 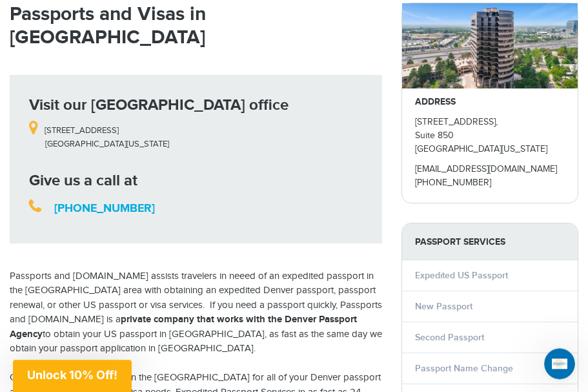 I want to click on div: Unlock 10% Off!, so click(x=72, y=376).